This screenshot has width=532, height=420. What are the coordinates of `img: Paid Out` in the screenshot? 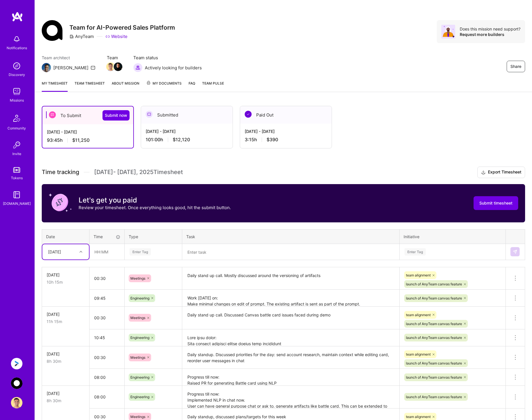 It's located at (248, 114).